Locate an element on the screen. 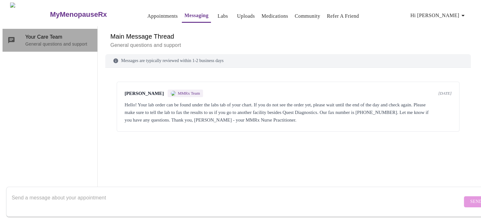  a: Refer a Friend is located at coordinates (343, 16).